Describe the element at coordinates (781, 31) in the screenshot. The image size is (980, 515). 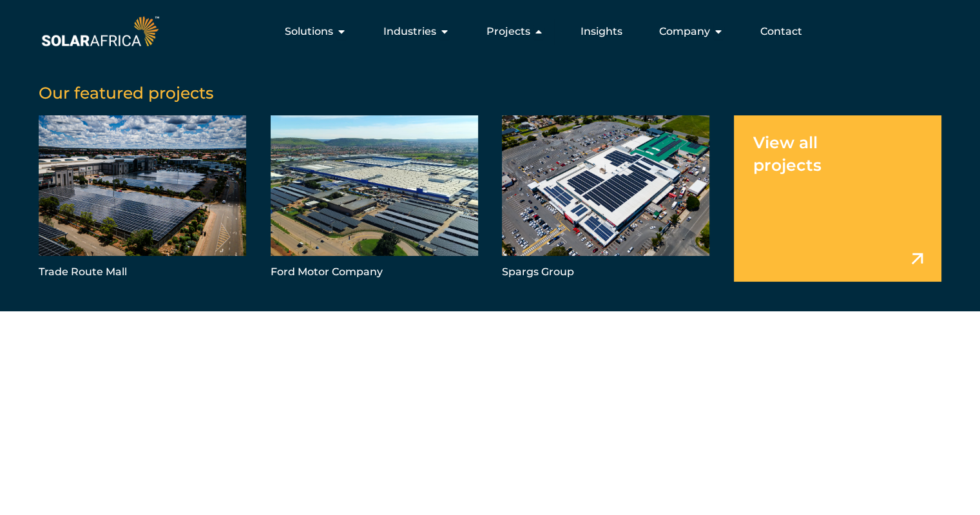
I see `span: Contact` at that location.